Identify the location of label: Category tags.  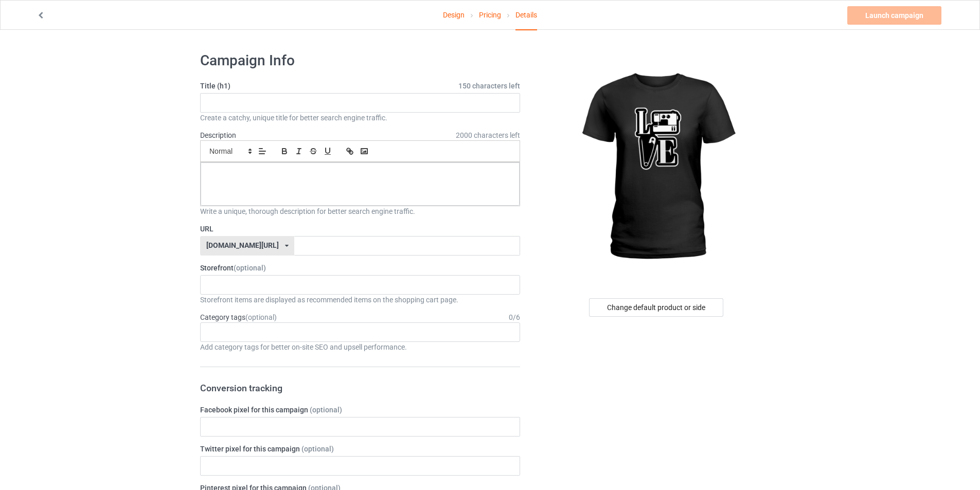
(238, 317).